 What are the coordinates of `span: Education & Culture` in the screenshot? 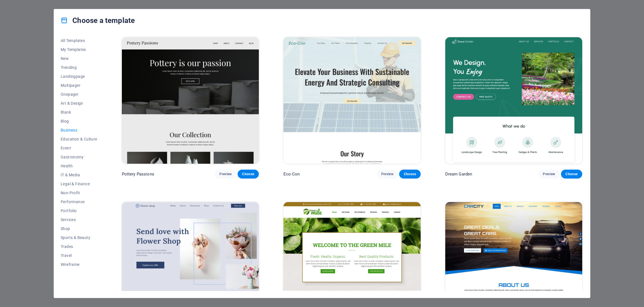 It's located at (79, 139).